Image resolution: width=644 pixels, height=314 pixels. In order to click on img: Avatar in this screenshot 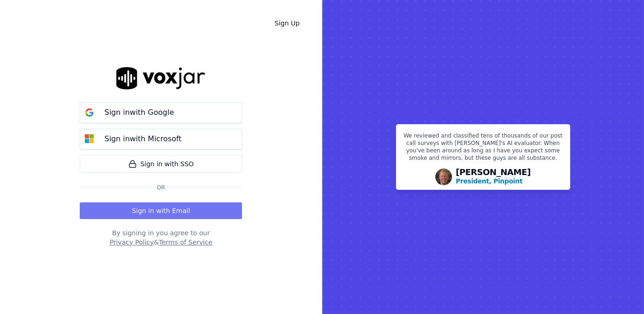, I will do `click(443, 177)`.